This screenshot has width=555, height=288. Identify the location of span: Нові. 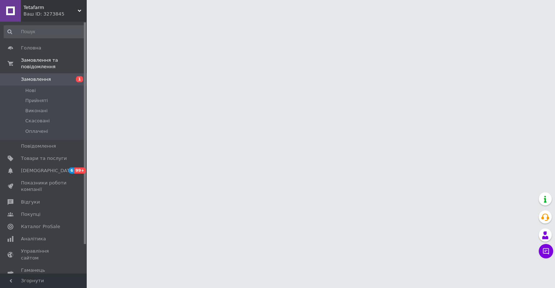
(30, 91).